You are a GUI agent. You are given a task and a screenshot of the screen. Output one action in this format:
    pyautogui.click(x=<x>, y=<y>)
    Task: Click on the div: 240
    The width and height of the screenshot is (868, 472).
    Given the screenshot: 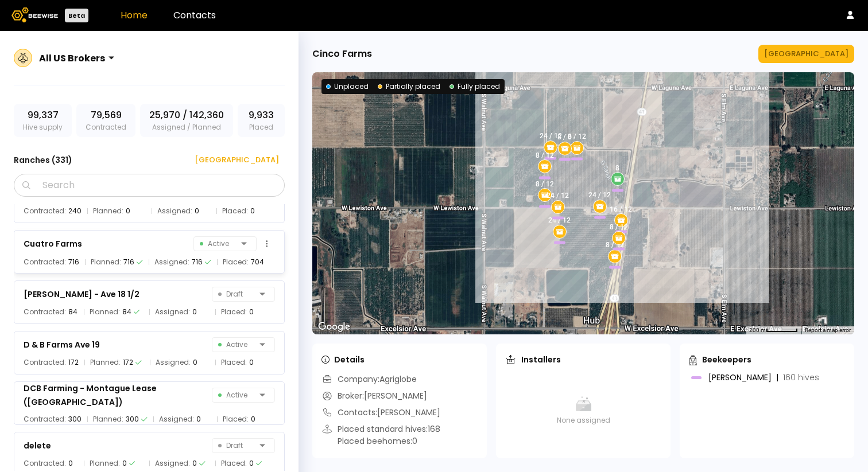 What is the action you would take?
    pyautogui.click(x=75, y=211)
    